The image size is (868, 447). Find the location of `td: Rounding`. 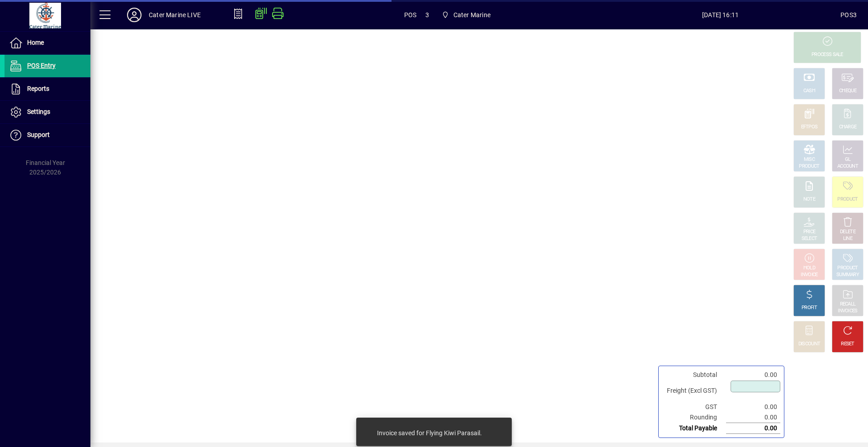

td: Rounding is located at coordinates (694, 418).